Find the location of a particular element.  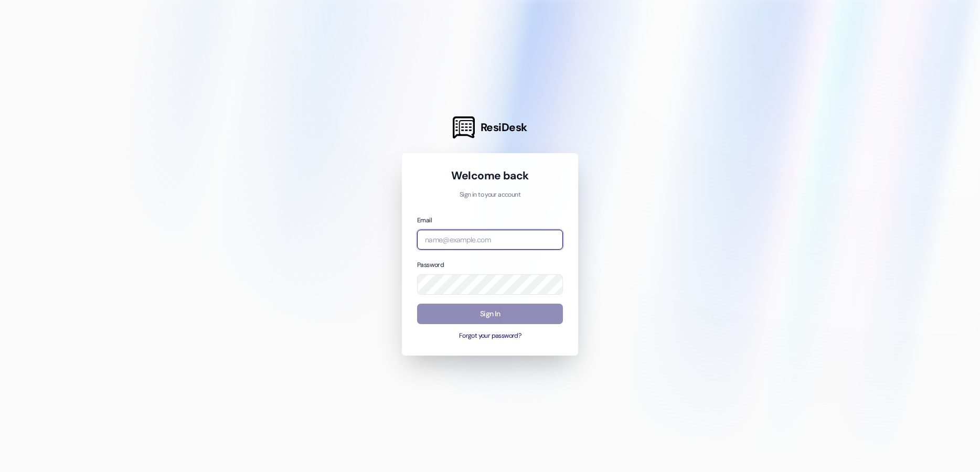

input: name@example.com is located at coordinates (490, 240).